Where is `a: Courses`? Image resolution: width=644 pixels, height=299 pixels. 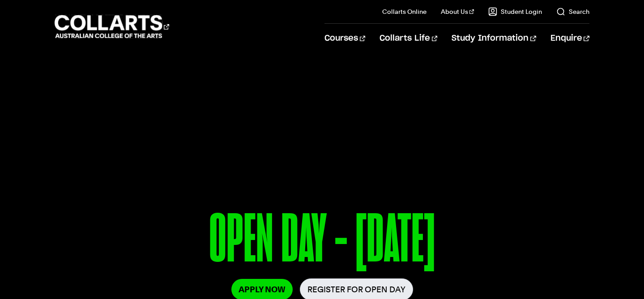 a: Courses is located at coordinates (345, 38).